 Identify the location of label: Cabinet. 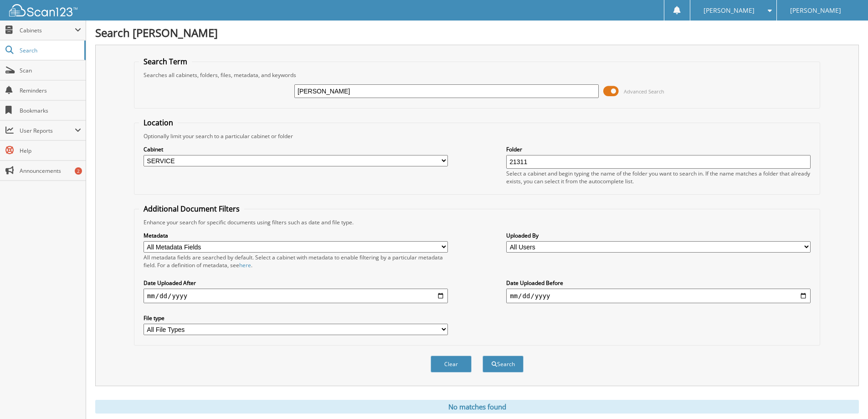
(295, 149).